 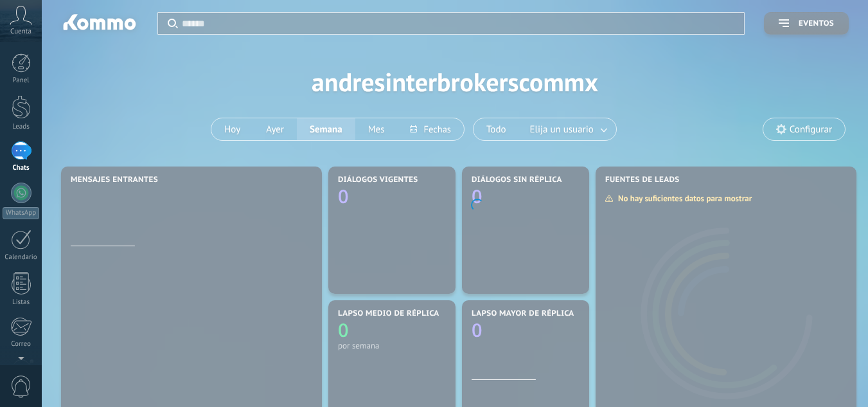 What do you see at coordinates (21, 31) in the screenshot?
I see `span: Cuenta` at bounding box center [21, 31].